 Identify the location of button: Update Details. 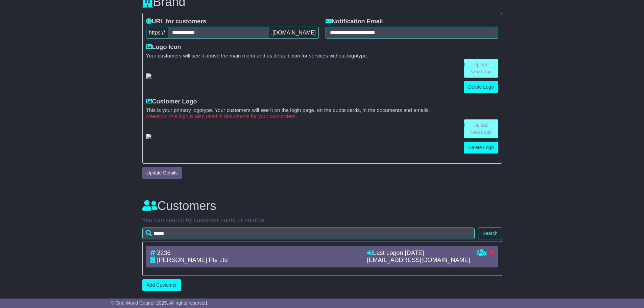
(162, 173).